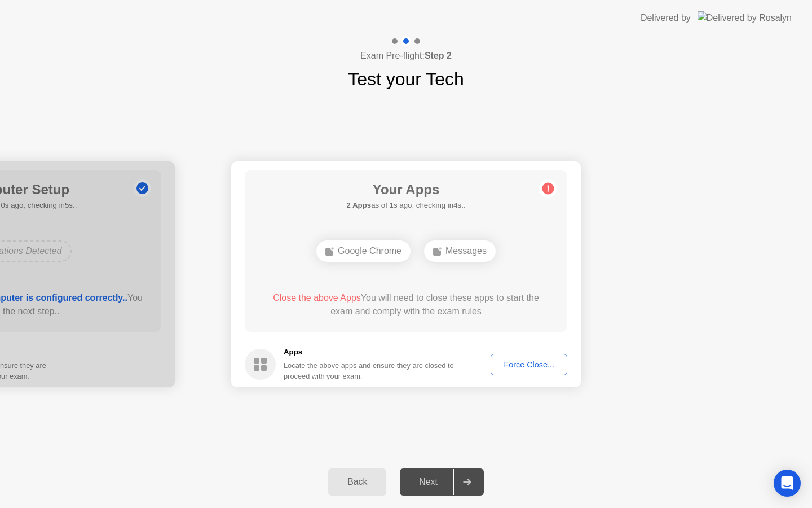 The image size is (812, 508). Describe the element at coordinates (529, 365) in the screenshot. I see `button: Force Close...` at that location.